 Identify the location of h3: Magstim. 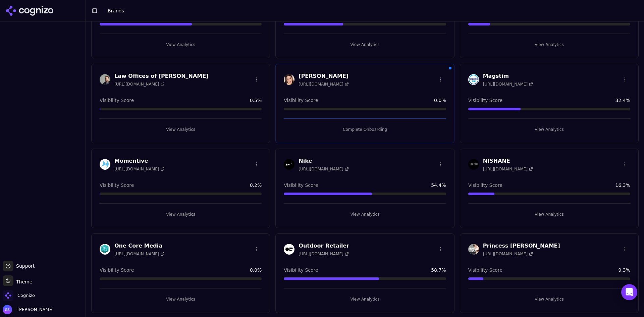
(508, 76).